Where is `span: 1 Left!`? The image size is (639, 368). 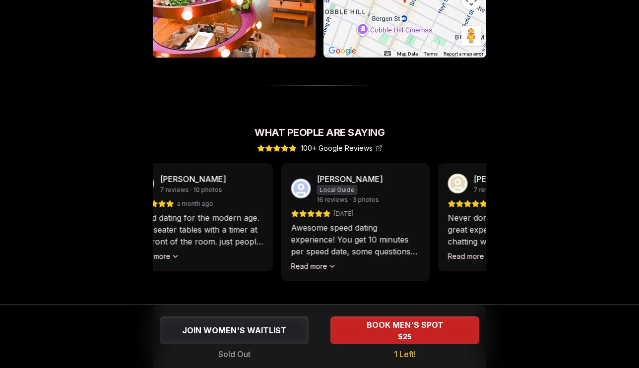 span: 1 Left! is located at coordinates (405, 354).